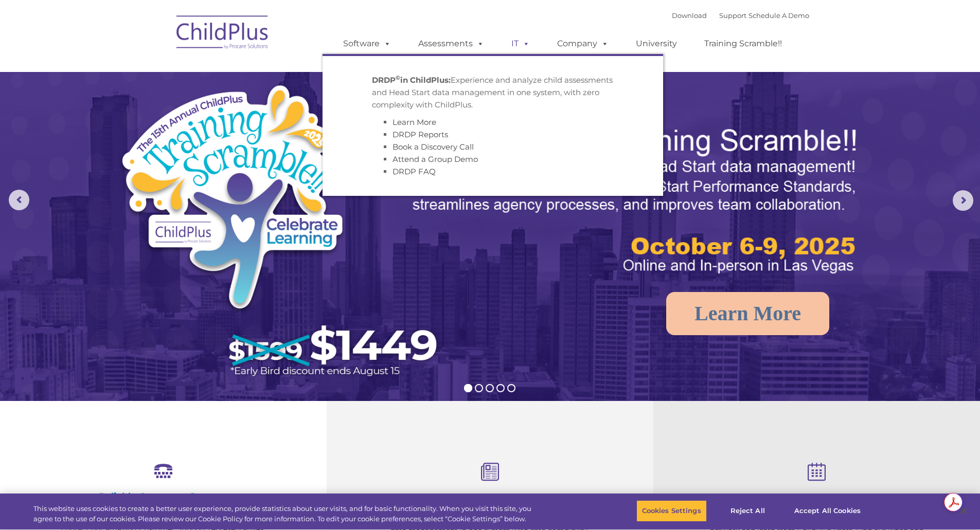  What do you see at coordinates (689, 15) in the screenshot?
I see `a: Download` at bounding box center [689, 15].